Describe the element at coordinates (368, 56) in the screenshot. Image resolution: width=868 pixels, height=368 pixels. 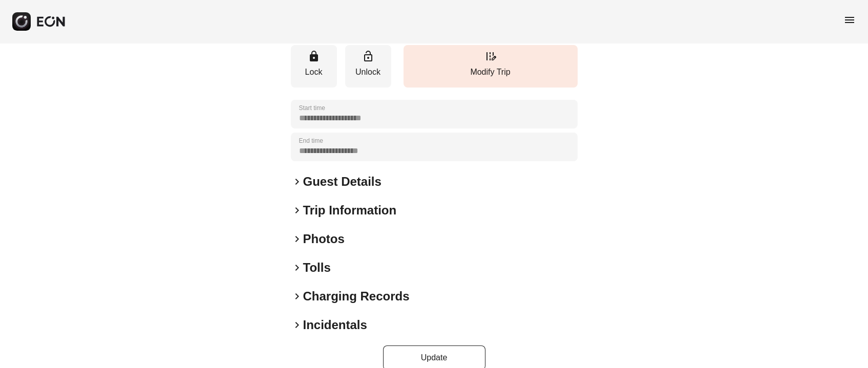
I see `span: lock_open` at that location.